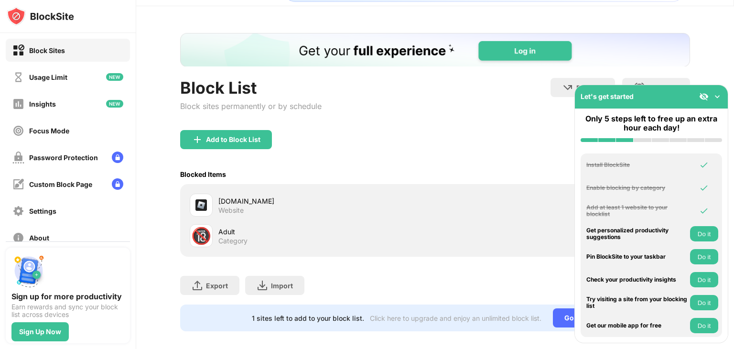  What do you see at coordinates (456, 318) in the screenshot?
I see `div: Click here to upgrade and enjoy an unlimited block list.` at bounding box center [456, 318].